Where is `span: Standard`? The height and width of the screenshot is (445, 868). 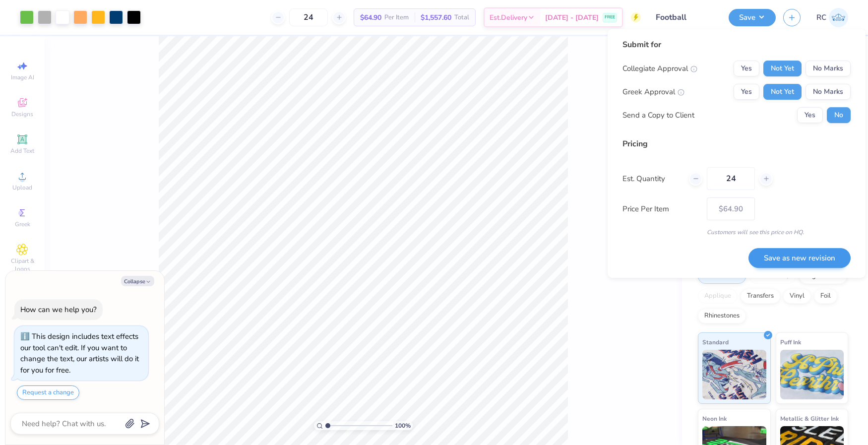
span: Standard is located at coordinates (715, 342).